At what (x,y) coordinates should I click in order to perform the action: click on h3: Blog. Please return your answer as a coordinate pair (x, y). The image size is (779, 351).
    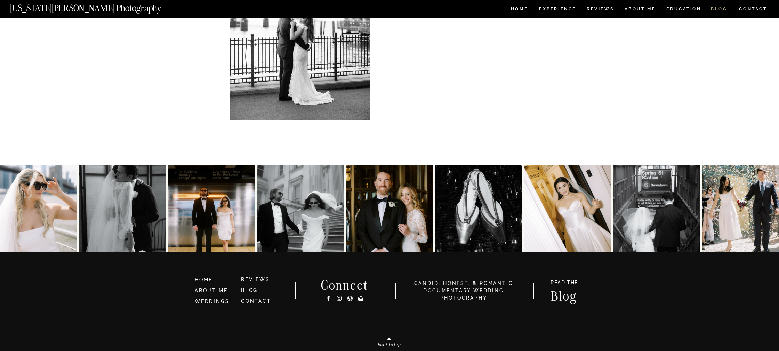
    Looking at the image, I should click on (564, 296).